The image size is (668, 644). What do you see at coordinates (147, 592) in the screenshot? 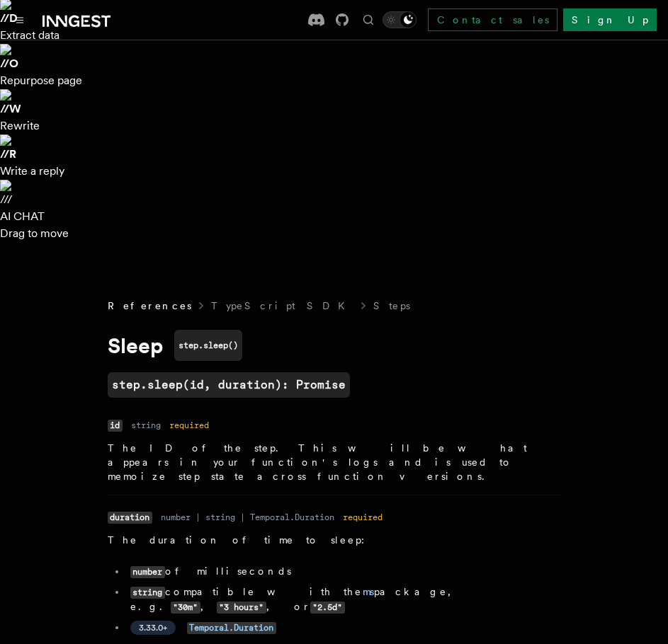
I see `code: string` at bounding box center [147, 592].